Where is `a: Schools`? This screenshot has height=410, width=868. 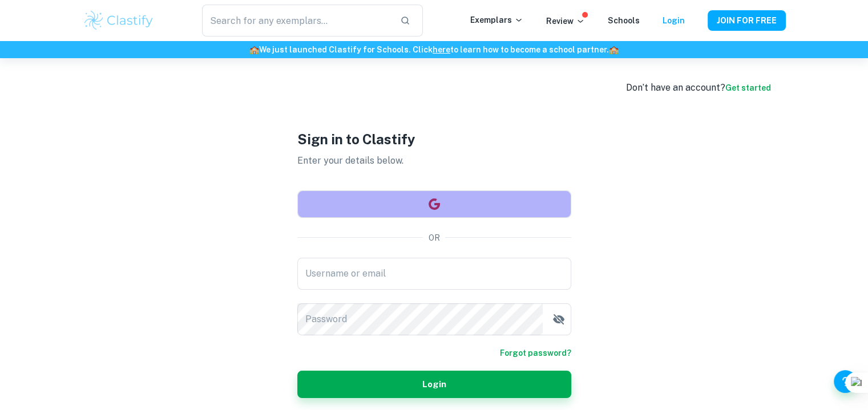 a: Schools is located at coordinates (624, 21).